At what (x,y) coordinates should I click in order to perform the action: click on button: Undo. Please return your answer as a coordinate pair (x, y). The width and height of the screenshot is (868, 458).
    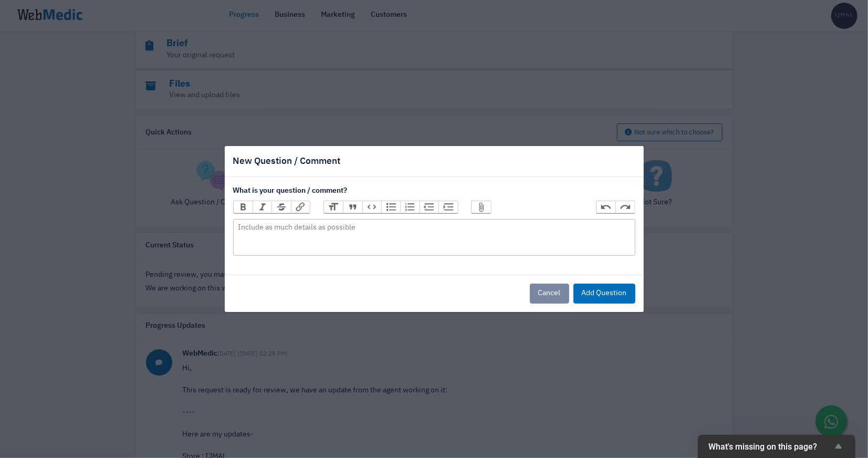
    Looking at the image, I should click on (606, 207).